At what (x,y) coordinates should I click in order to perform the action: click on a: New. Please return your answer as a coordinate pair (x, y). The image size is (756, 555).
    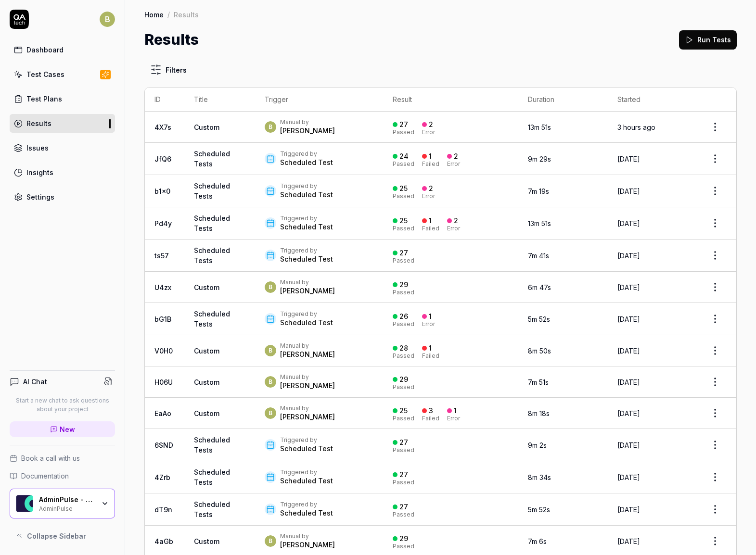
    Looking at the image, I should click on (62, 429).